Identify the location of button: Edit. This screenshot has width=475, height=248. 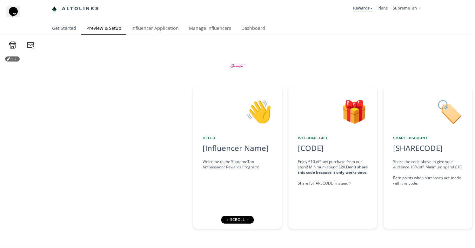
(12, 59).